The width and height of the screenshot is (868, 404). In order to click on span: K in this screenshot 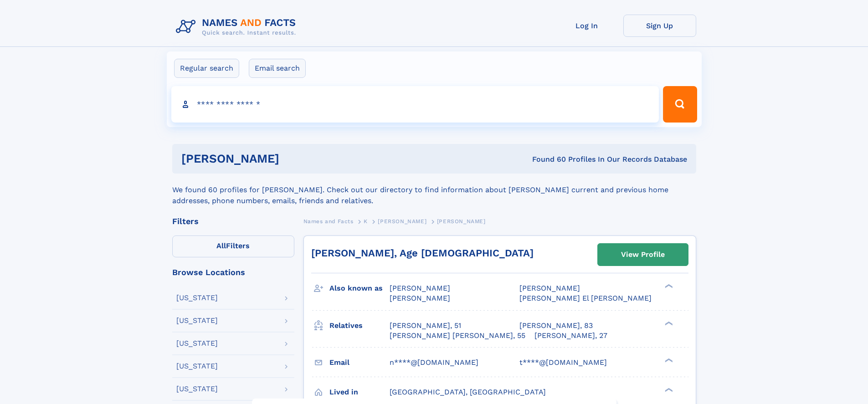, I will do `click(365, 221)`.